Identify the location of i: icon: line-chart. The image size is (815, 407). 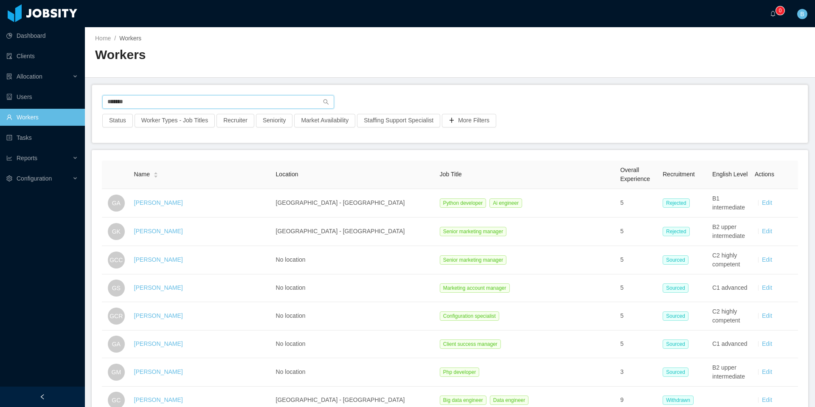
(9, 158).